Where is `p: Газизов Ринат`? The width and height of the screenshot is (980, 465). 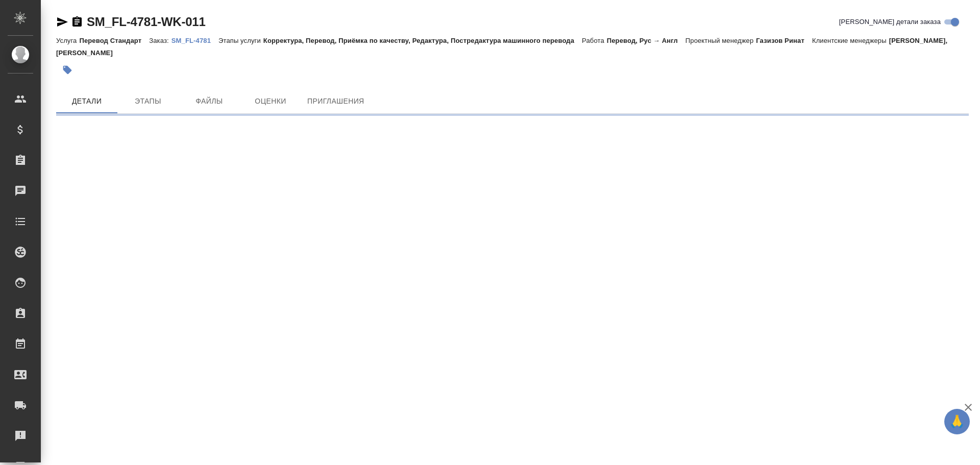 p: Газизов Ринат is located at coordinates (784, 41).